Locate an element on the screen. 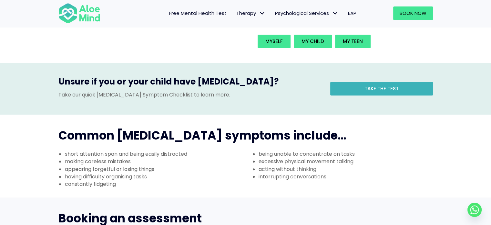 This screenshot has width=491, height=225. span: Therapy is located at coordinates (251, 13).